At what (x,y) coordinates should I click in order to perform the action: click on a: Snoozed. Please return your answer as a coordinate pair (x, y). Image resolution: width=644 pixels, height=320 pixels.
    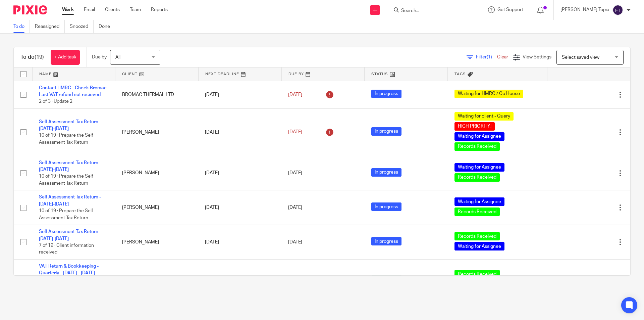
    Looking at the image, I should click on (81, 26).